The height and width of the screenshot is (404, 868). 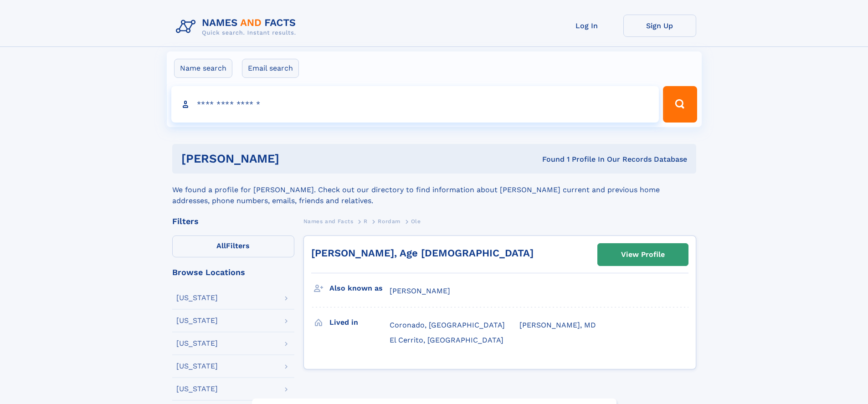 What do you see at coordinates (389, 221) in the screenshot?
I see `span: Rordam` at bounding box center [389, 221].